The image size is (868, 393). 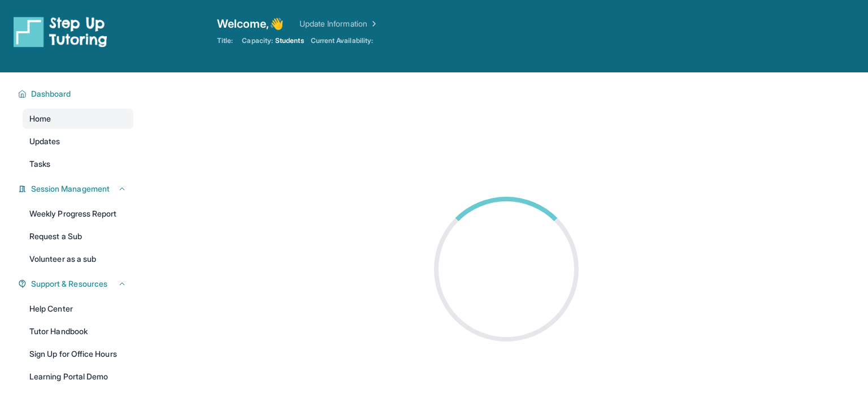 What do you see at coordinates (289, 41) in the screenshot?
I see `span: Students` at bounding box center [289, 41].